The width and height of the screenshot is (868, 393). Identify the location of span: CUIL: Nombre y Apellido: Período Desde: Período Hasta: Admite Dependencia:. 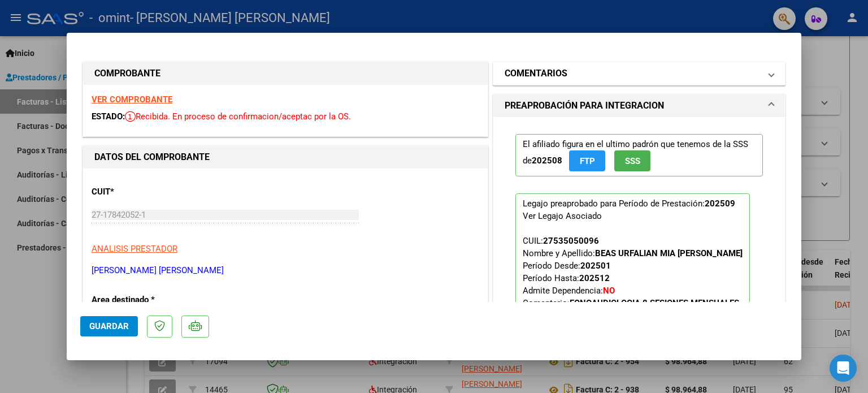
(633, 272).